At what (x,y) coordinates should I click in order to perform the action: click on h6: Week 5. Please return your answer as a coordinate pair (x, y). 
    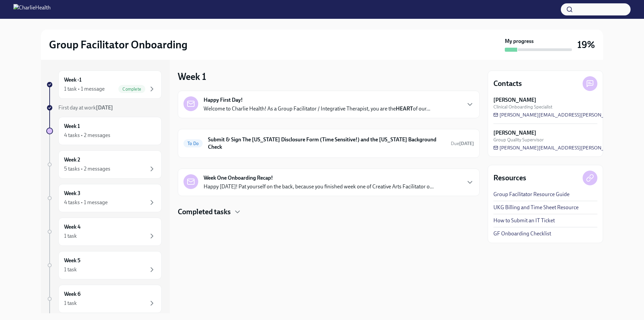
    Looking at the image, I should click on (72, 261).